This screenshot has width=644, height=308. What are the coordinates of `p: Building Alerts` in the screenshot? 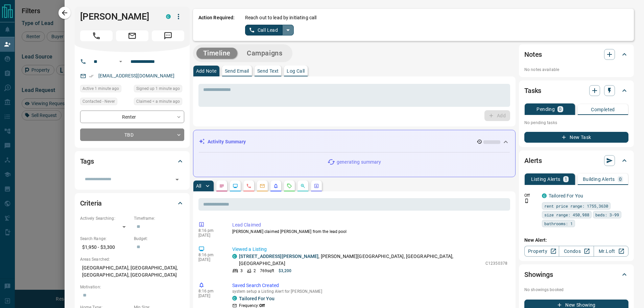 It's located at (598, 179).